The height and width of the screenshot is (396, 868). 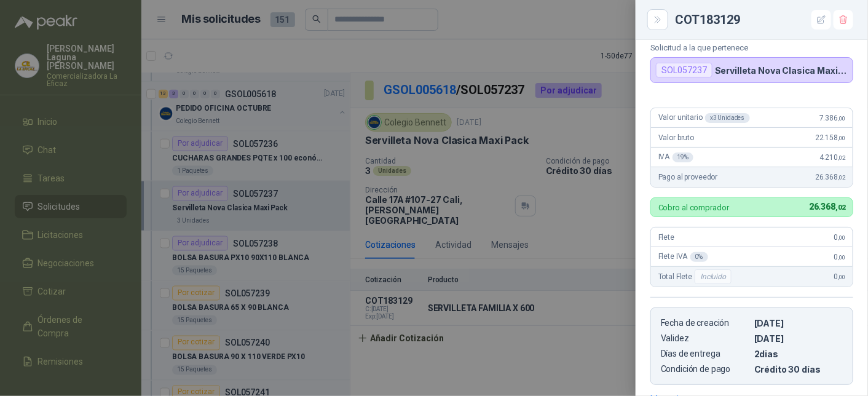 I want to click on p: Crédito 30 días, so click(x=799, y=369).